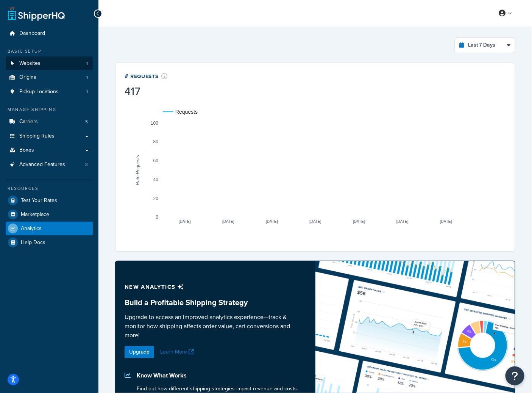 The width and height of the screenshot is (532, 393). Describe the element at coordinates (221, 376) in the screenshot. I see `p: Know What Works` at that location.